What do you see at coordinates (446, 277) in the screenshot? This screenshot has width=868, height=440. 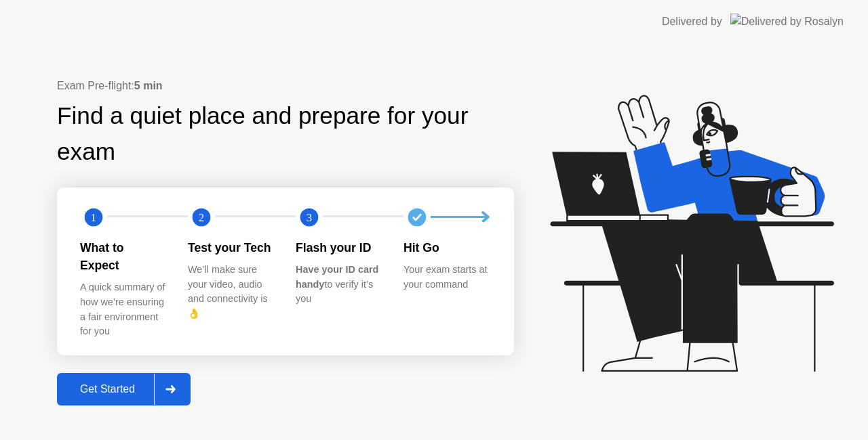 I see `div: Your exam starts at your command` at bounding box center [446, 277].